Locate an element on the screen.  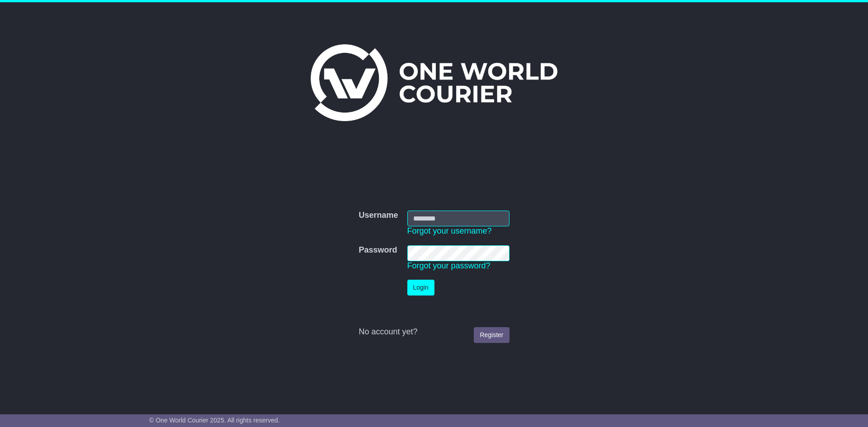
label: Password is located at coordinates (378, 250).